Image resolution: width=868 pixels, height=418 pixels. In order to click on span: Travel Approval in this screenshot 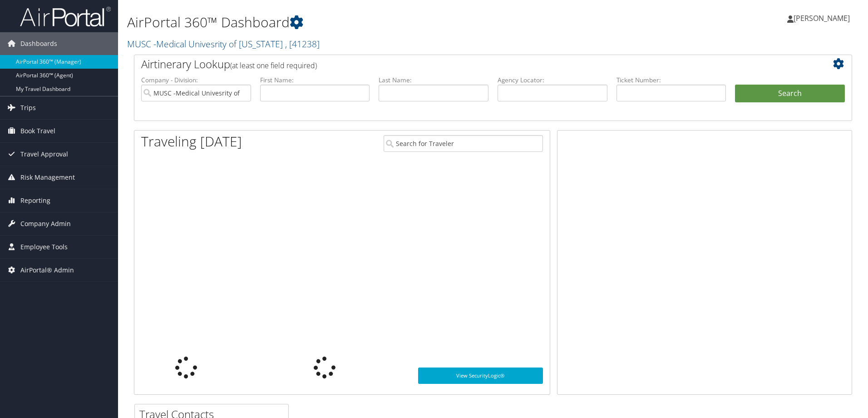, I will do `click(44, 154)`.